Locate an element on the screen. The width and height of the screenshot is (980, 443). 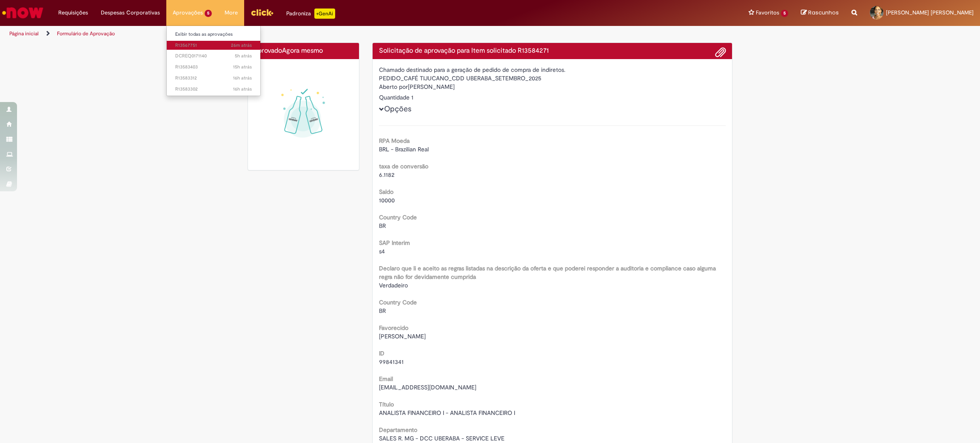
time: 01/10/2025 09:09:13 is located at coordinates (302, 51).